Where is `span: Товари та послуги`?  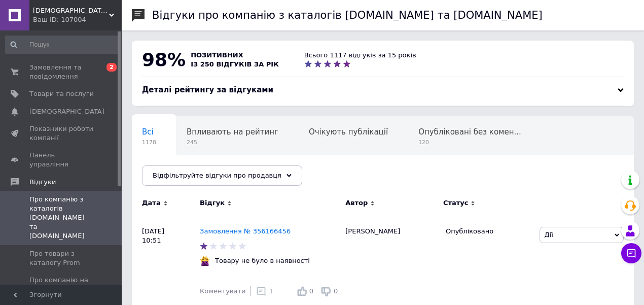
span: Товари та послуги is located at coordinates (61, 94).